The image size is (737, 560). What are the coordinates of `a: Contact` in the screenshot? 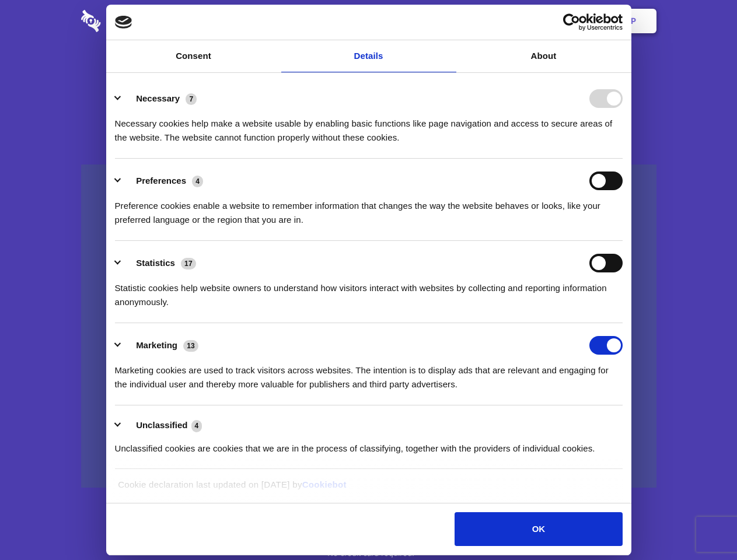 It's located at (501, 21).